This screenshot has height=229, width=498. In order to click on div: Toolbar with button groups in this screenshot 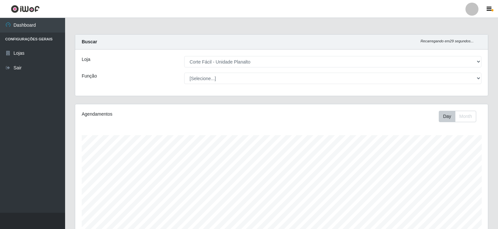, I will do `click(460, 116)`.